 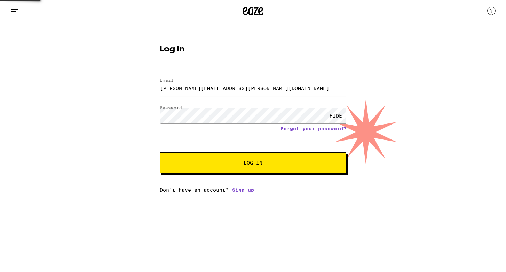 I want to click on button: Log In, so click(x=253, y=163).